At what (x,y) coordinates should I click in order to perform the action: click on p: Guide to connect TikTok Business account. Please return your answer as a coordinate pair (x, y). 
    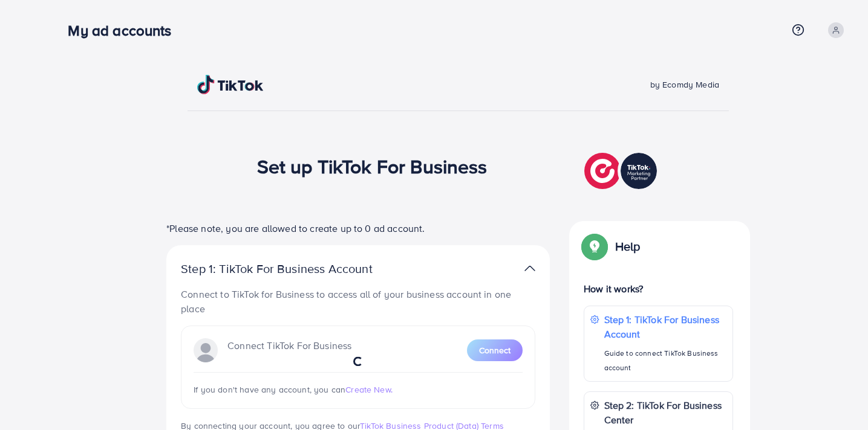
    Looking at the image, I should click on (665, 361).